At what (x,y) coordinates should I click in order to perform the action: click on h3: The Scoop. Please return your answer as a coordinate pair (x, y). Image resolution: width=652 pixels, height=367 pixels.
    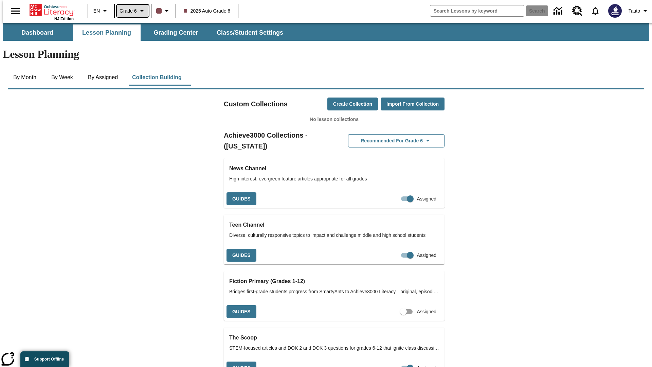
    Looking at the image, I should click on (334, 338).